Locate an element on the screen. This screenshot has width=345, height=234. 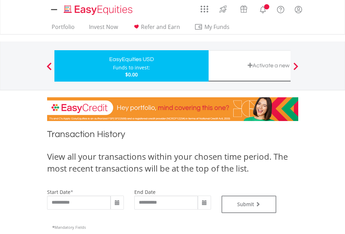
a: FAQ's and Support is located at coordinates (280, 9).